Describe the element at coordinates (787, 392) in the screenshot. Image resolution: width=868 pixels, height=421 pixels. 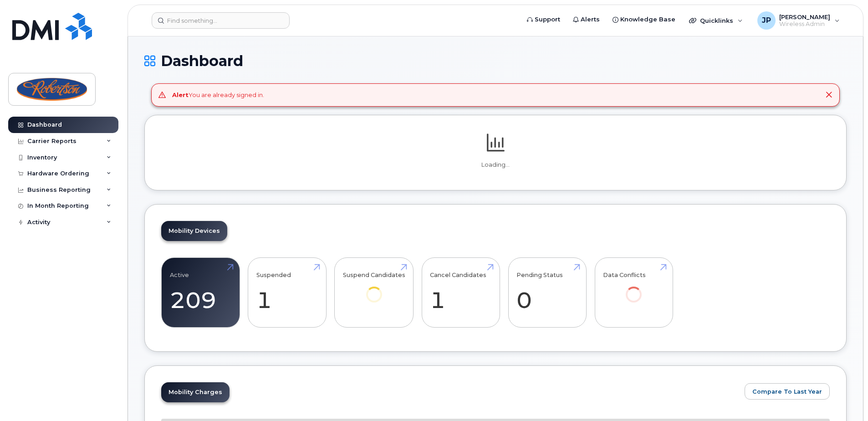
I see `span: Compare To Last Year` at that location.